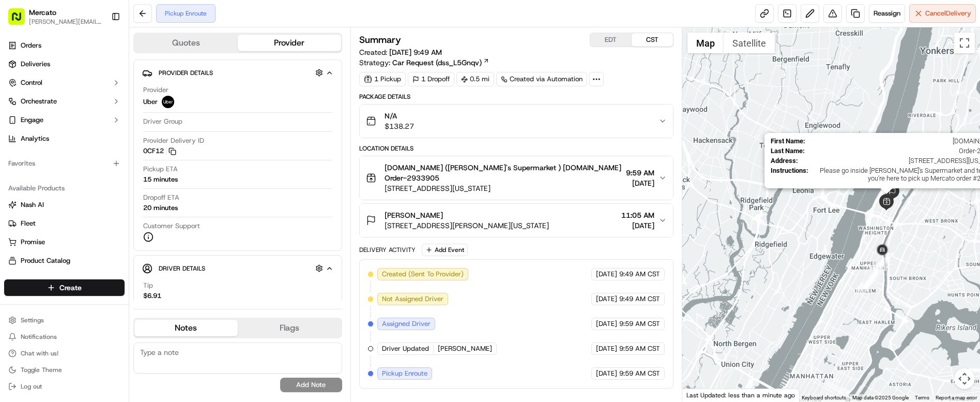  What do you see at coordinates (152, 296) in the screenshot?
I see `div: $6.91` at bounding box center [152, 296].